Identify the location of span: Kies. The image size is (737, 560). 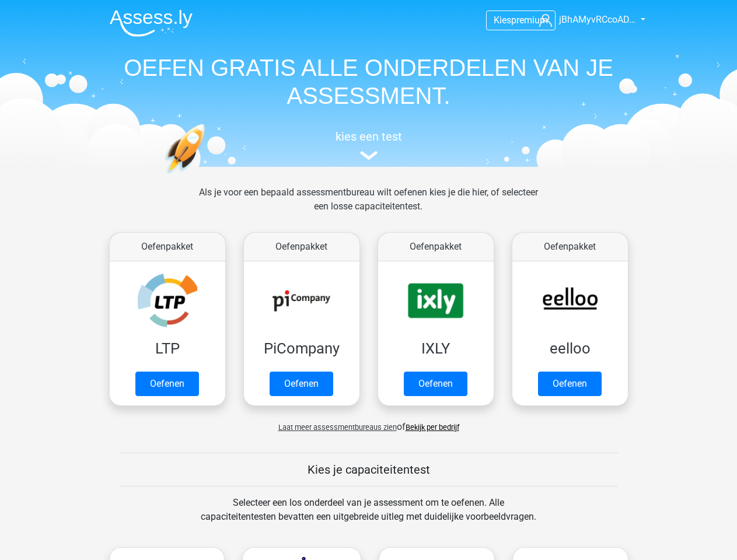
(503, 20).